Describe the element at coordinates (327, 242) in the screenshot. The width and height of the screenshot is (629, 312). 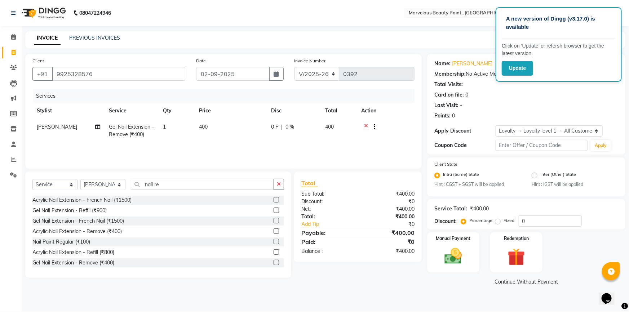
I see `div: Paid:` at that location.